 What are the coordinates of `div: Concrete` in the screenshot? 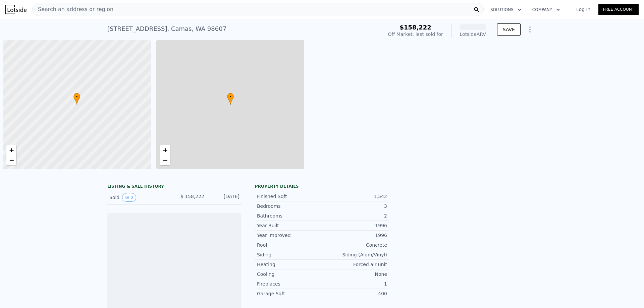 It's located at (355, 245).